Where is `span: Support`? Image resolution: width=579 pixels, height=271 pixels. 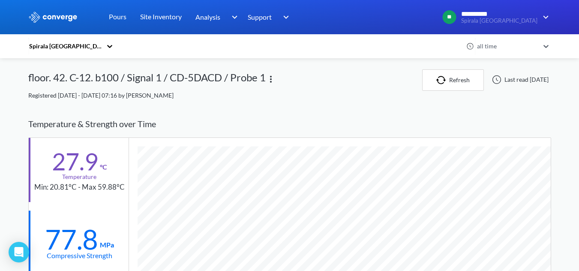 span: Support is located at coordinates (260, 17).